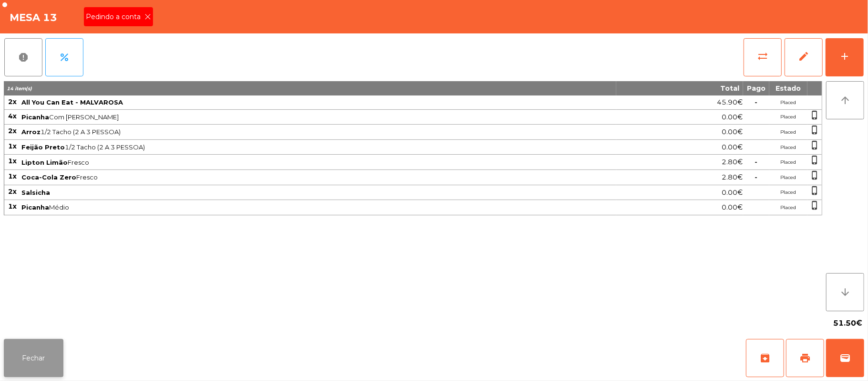 The width and height of the screenshot is (868, 381). What do you see at coordinates (34, 17) in the screenshot?
I see `h4: Mesa 13` at bounding box center [34, 17].